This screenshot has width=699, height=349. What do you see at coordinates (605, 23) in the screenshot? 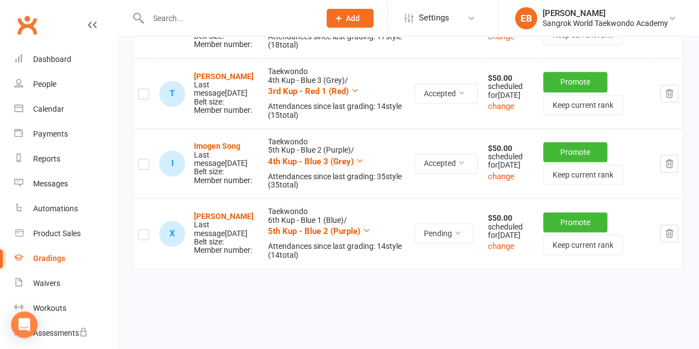
I see `div: Sangrok World Taekwondo Academy` at bounding box center [605, 23].